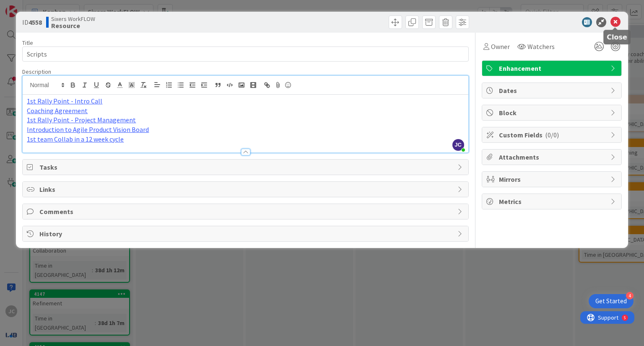 The height and width of the screenshot is (346, 644). What do you see at coordinates (73, 26) in the screenshot?
I see `b: Resource` at bounding box center [73, 26].